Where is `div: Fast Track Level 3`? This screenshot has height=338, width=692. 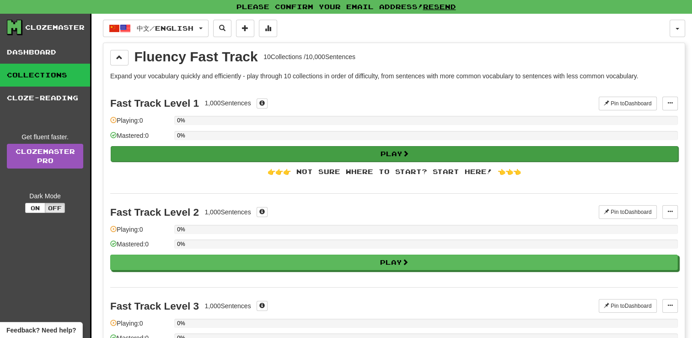
div: Fast Track Level 3 is located at coordinates (155, 306).